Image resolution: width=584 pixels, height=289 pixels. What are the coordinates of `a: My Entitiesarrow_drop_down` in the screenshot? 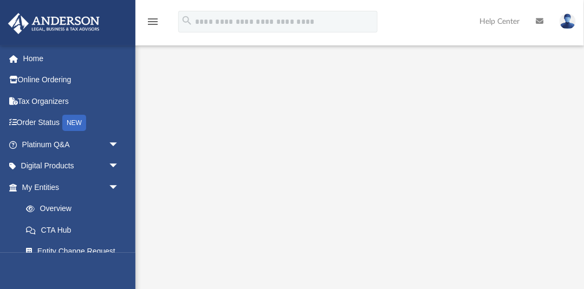 It's located at (72, 187).